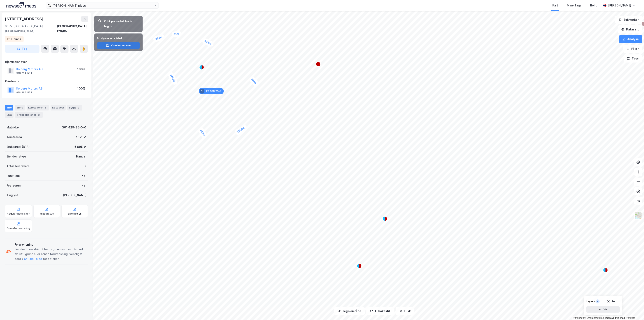 Image resolution: width=644 pixels, height=320 pixels. Describe the element at coordinates (58, 108) in the screenshot. I see `div: Datasett` at that location.